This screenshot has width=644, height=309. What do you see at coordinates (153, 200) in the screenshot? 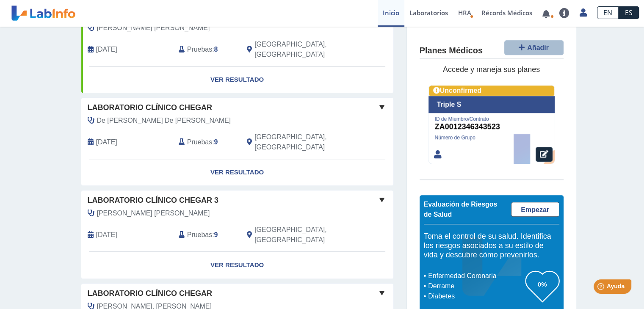
I see `span: Laboratorio Clínico Chegar 3` at bounding box center [153, 200].